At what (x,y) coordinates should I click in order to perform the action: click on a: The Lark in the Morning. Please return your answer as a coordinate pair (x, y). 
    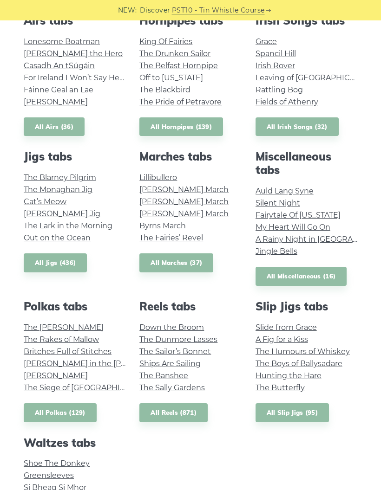
    Looking at the image, I should click on (68, 226).